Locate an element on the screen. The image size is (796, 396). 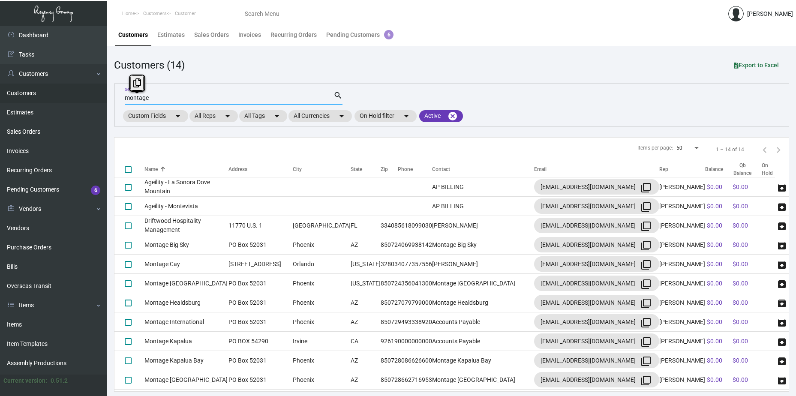
td: 8662716953 is located at coordinates (415, 380).